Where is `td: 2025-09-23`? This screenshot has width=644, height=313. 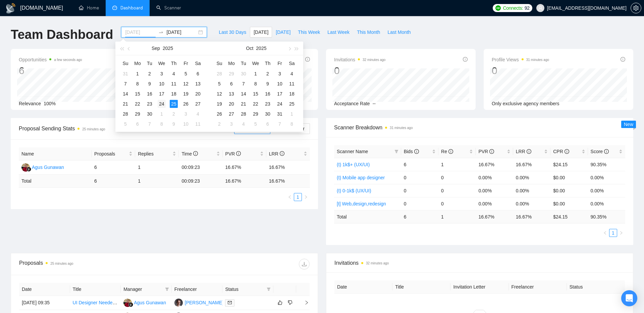
td: 2025-09-23 is located at coordinates (149, 104).